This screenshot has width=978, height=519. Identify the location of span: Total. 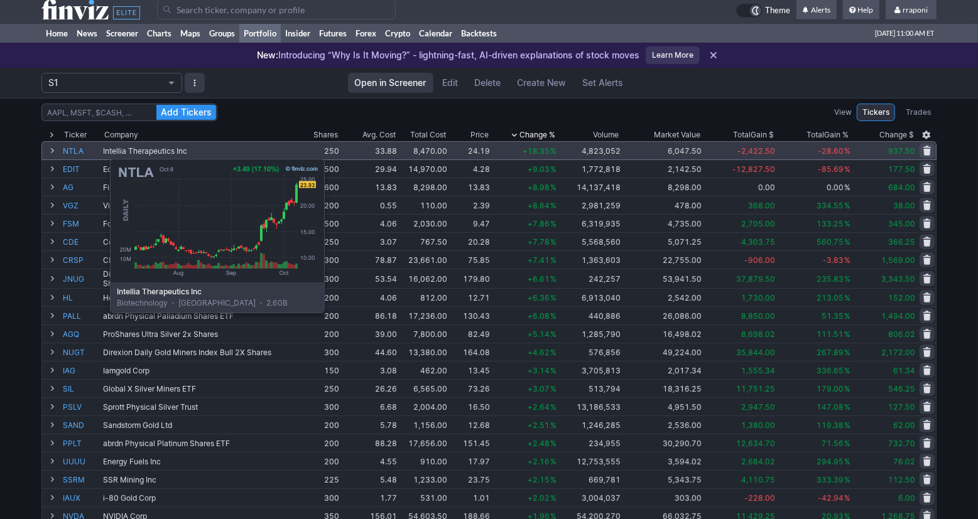
(742, 135).